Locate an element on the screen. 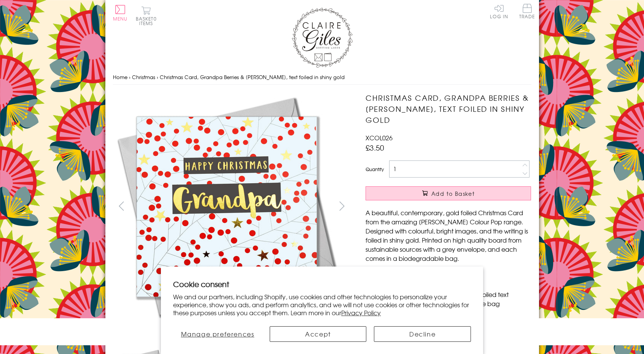 The height and width of the screenshot is (354, 644). button: Menu is located at coordinates (120, 13).